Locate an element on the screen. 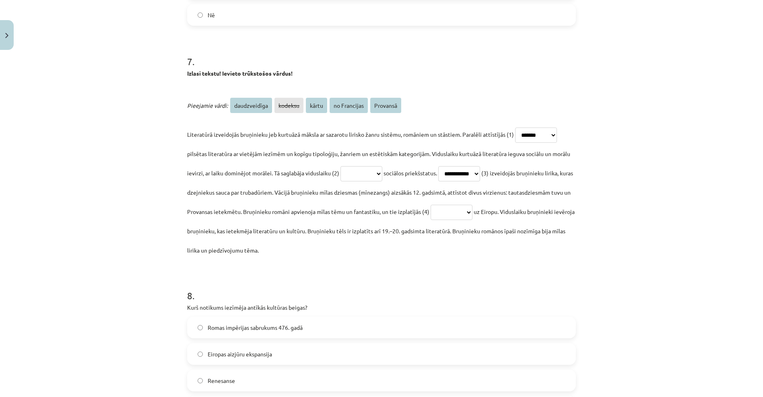  input: Eiropas aizjūru ekspansija is located at coordinates (200, 354).